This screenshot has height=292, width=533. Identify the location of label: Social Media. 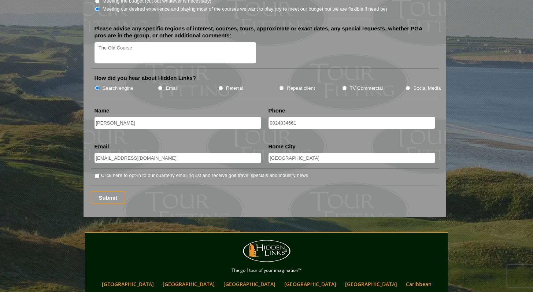
(426, 88).